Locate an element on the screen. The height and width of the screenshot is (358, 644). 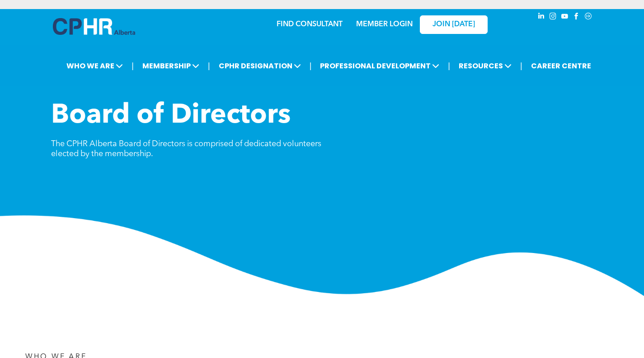
a: youtube is located at coordinates (565, 17).